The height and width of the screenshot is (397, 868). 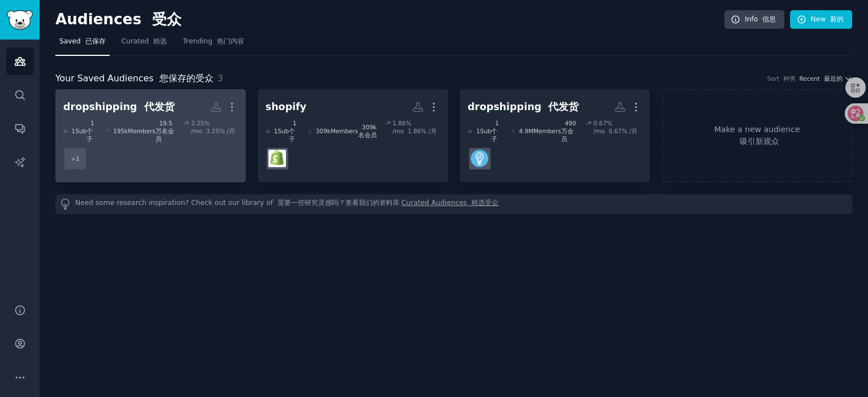 What do you see at coordinates (833, 79) in the screenshot?
I see `font: 最近的` at bounding box center [833, 79].